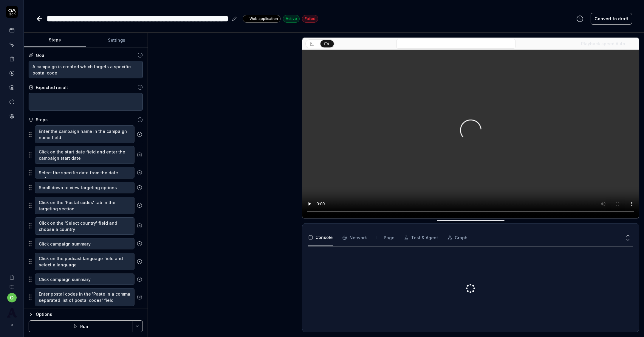 The image size is (644, 337). What do you see at coordinates (321, 238) in the screenshot?
I see `button: Console` at bounding box center [321, 238].